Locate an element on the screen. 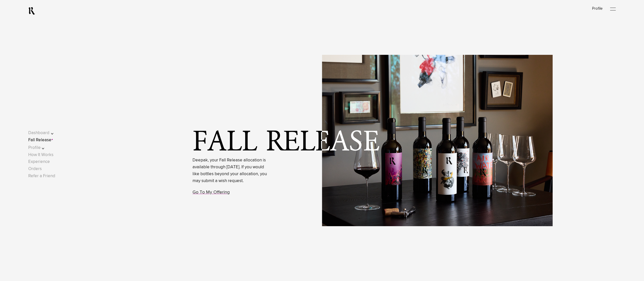 This screenshot has width=644, height=281. span: Fall Release is located at coordinates (287, 143).